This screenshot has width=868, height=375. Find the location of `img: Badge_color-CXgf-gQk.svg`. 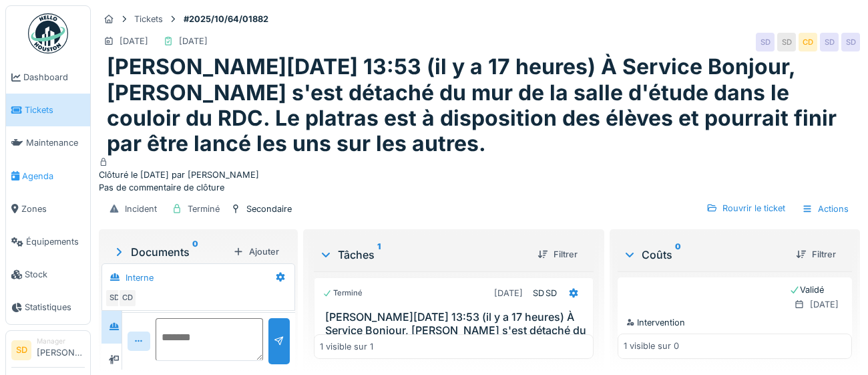

img: Badge_color-CXgf-gQk.svg is located at coordinates (48, 34).